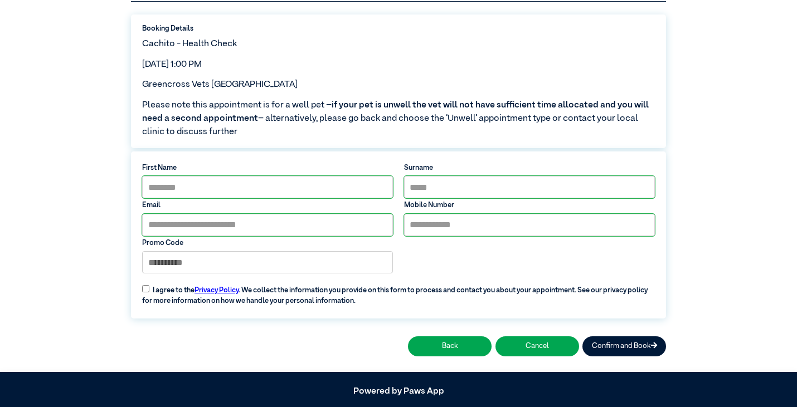  What do you see at coordinates (145, 289) in the screenshot?
I see `input: I agree to thePrivacy Policy. We collect the information you provide on this form to process and ...` at bounding box center [145, 289].